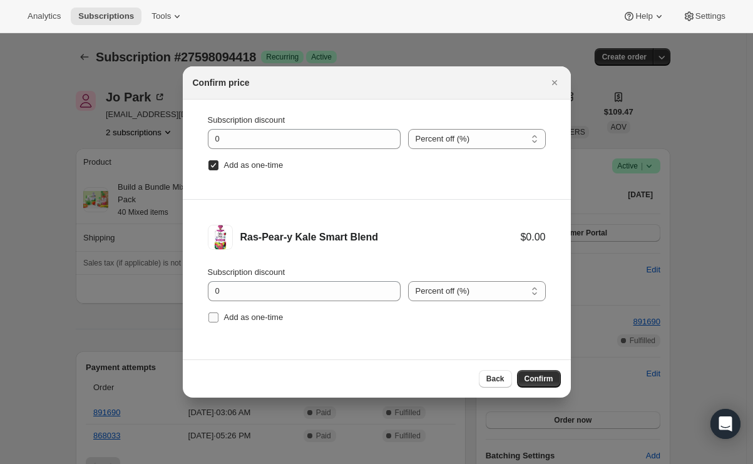 The image size is (753, 464). Describe the element at coordinates (220, 237) in the screenshot. I see `img: Ras-Pear-y Kale Smart Blend` at that location.